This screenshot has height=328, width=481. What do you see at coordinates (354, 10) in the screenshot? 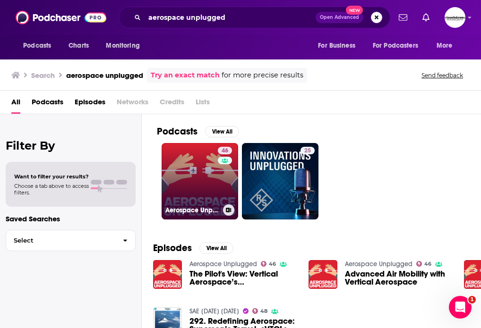
I see `span: New` at bounding box center [354, 10].